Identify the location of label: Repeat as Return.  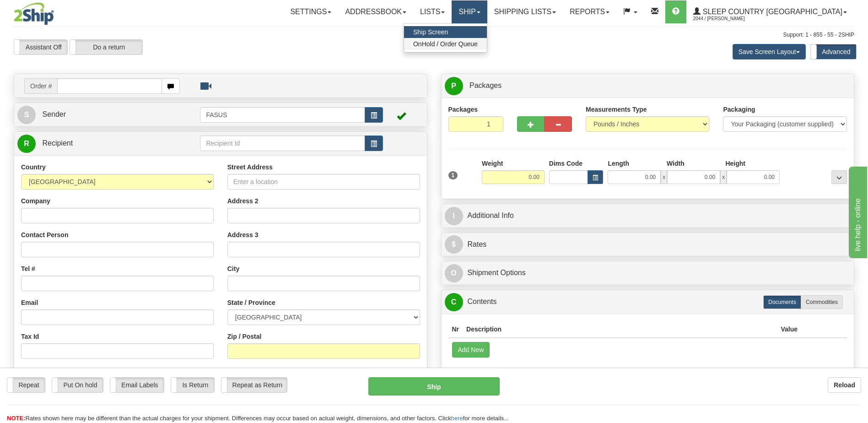
(254, 385).